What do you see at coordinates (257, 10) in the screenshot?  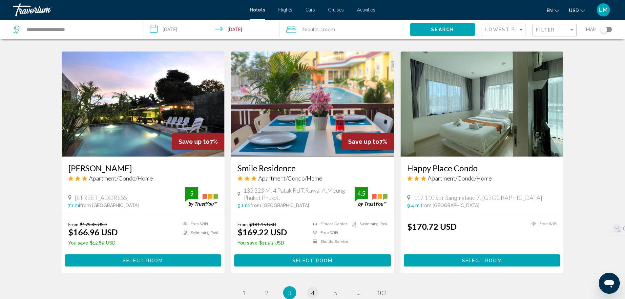 I see `a: Hotels` at bounding box center [257, 10].